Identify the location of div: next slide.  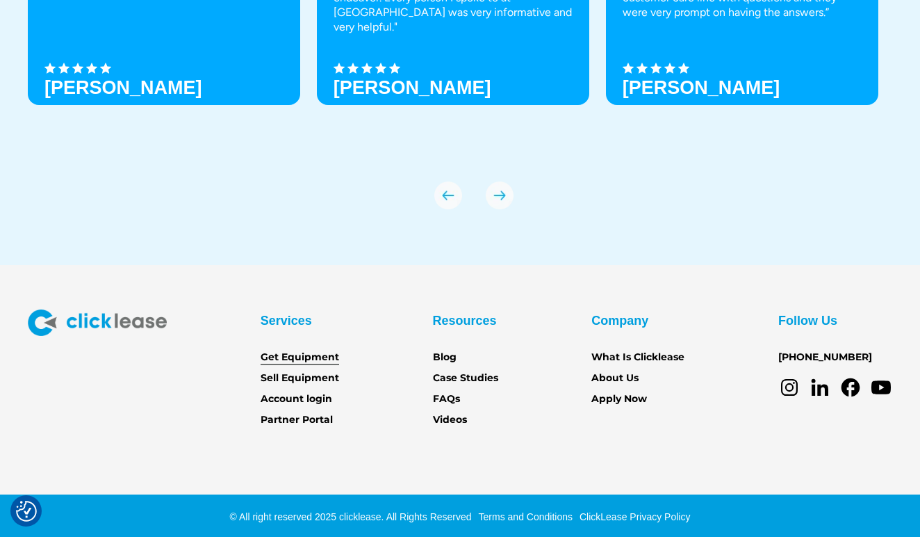
(500, 195).